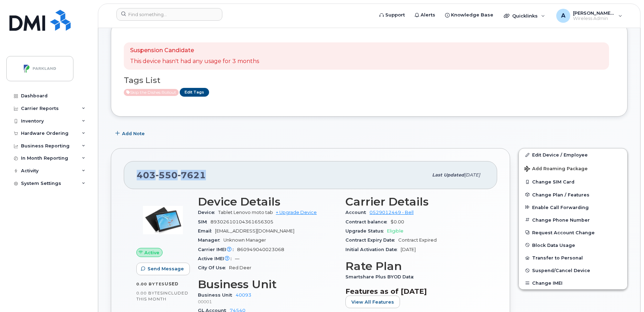  What do you see at coordinates (415, 266) in the screenshot?
I see `h3: Rate Plan` at bounding box center [415, 266].